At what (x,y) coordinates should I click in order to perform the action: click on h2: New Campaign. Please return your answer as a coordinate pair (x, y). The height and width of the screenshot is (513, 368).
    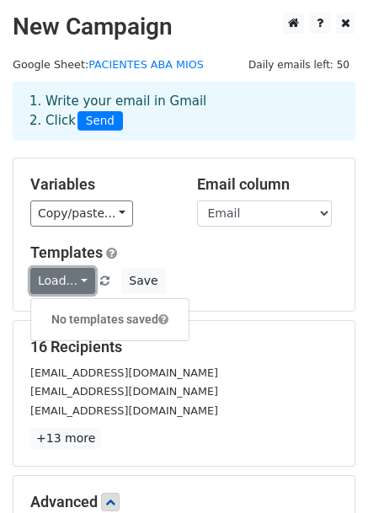
    Looking at the image, I should click on (184, 27).